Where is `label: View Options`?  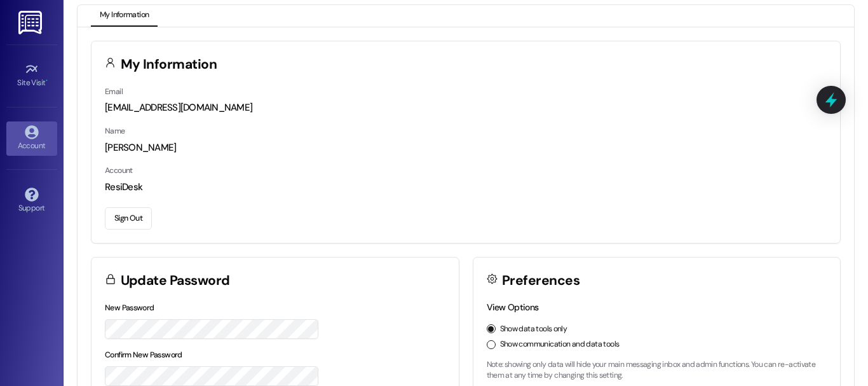
label: View Options is located at coordinates (512, 307).